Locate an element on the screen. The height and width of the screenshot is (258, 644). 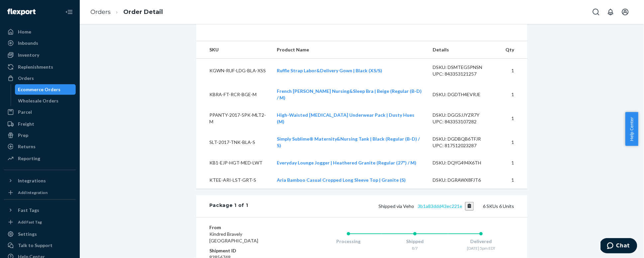
div: Reporting is located at coordinates (29, 158).